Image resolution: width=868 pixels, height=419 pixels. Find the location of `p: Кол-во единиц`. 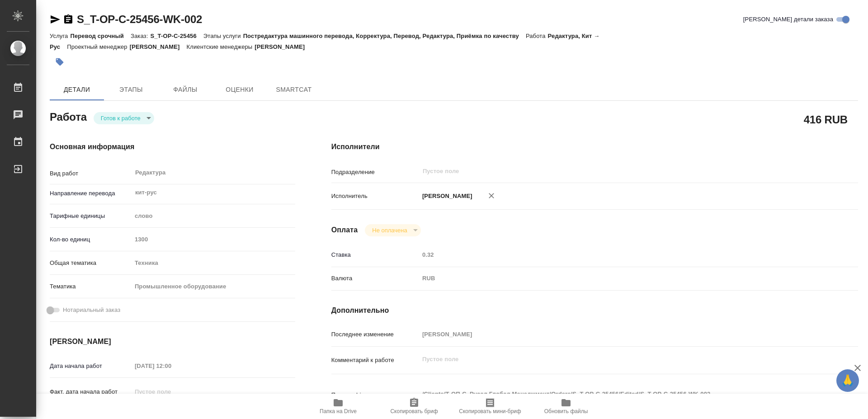

p: Кол-во единиц is located at coordinates (91, 240).